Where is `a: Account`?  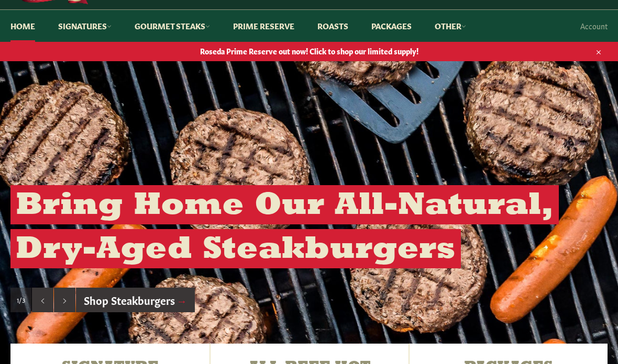
a: Account is located at coordinates (594, 26).